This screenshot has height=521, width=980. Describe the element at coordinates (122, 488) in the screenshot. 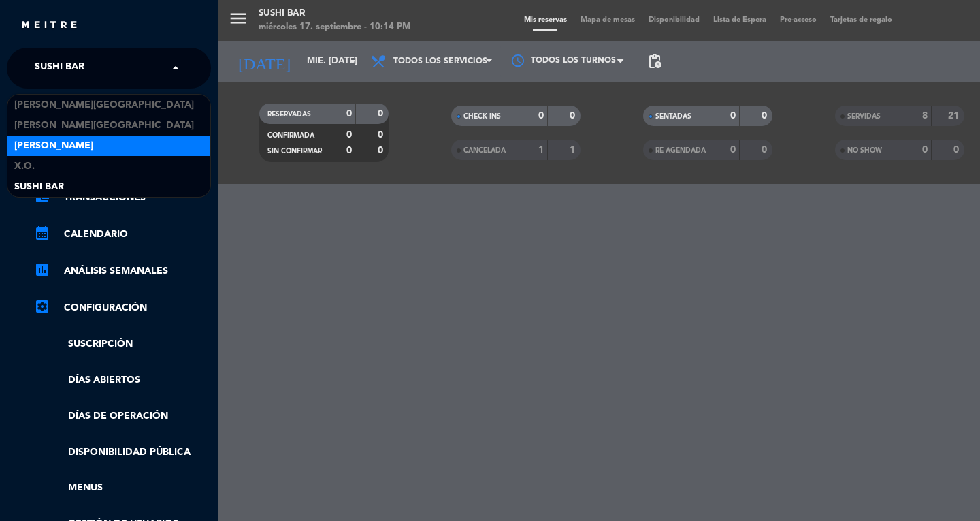

I see `a: Menus` at that location.